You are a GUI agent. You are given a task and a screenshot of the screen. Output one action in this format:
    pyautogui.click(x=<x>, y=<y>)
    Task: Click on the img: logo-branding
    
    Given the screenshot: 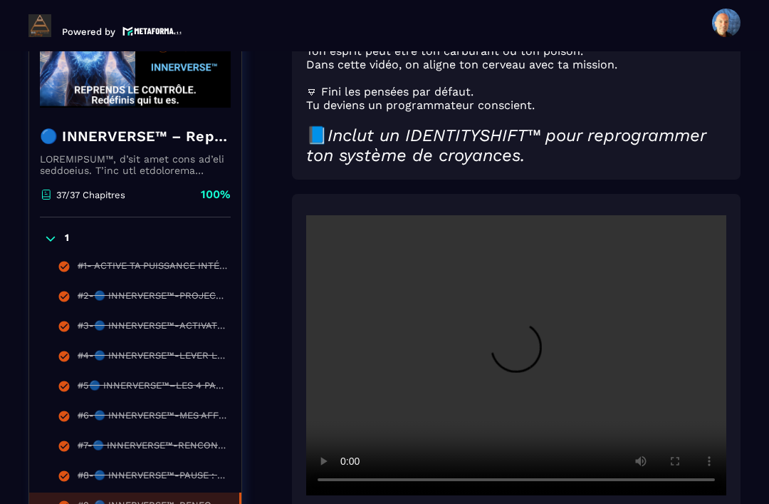 What is the action you would take?
    pyautogui.click(x=40, y=26)
    